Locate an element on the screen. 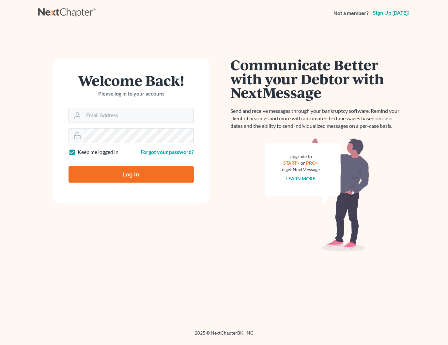 Image resolution: width=448 pixels, height=345 pixels. input: Email Address is located at coordinates (138, 116).